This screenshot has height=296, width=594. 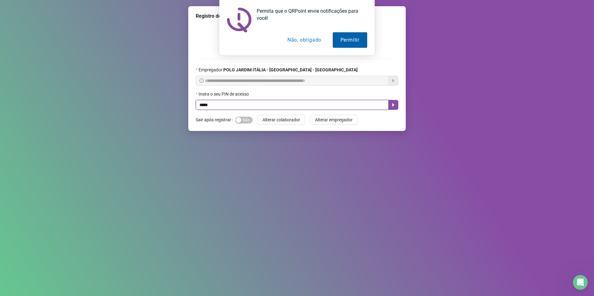 I want to click on label: Insira o seu PIN de acesso, so click(x=224, y=94).